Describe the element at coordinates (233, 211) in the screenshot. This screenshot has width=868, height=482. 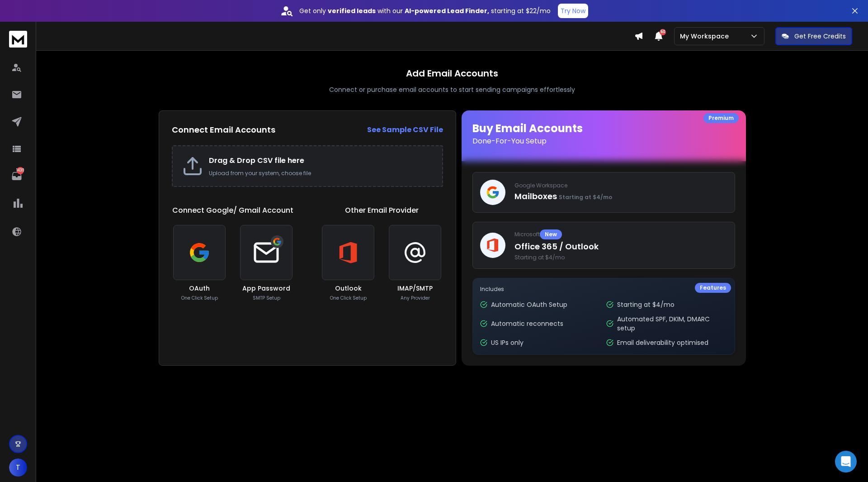
I see `h1: Connect Google/ Gmail Account` at that location.